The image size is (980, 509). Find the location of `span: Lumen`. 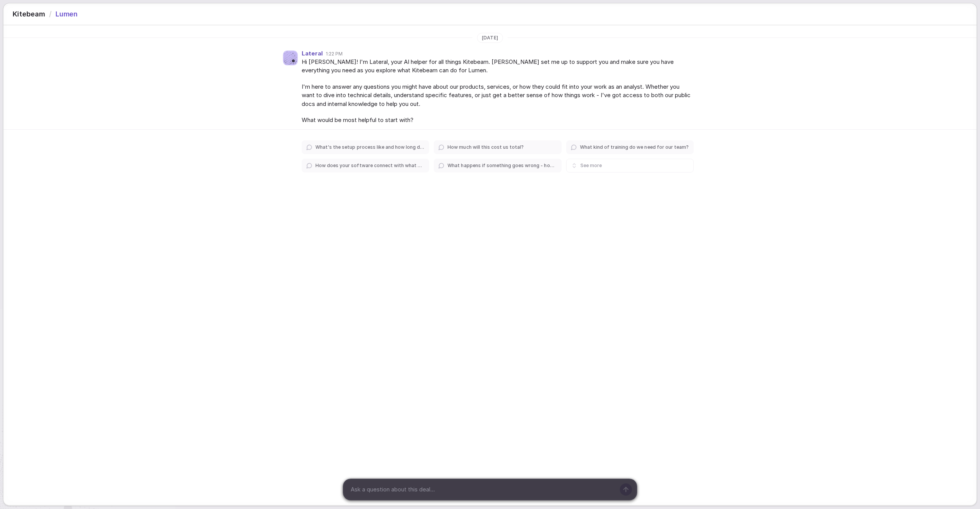

span: Lumen is located at coordinates (66, 15).